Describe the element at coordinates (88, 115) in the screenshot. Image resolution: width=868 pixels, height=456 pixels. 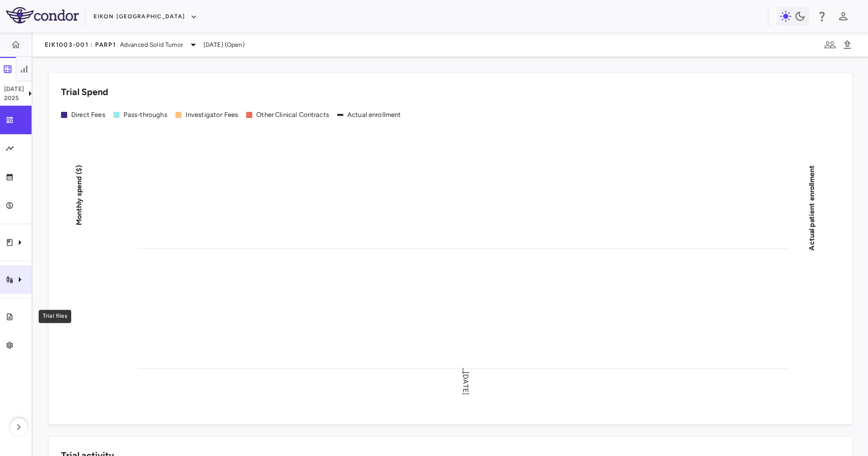
I see `div: Direct Fees` at that location.